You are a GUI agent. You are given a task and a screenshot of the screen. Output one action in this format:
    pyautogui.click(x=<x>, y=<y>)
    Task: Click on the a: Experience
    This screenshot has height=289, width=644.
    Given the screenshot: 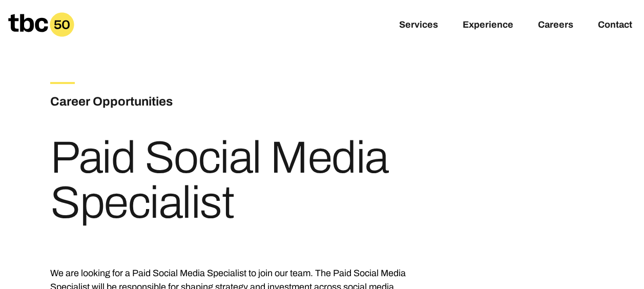 What is the action you would take?
    pyautogui.click(x=488, y=25)
    